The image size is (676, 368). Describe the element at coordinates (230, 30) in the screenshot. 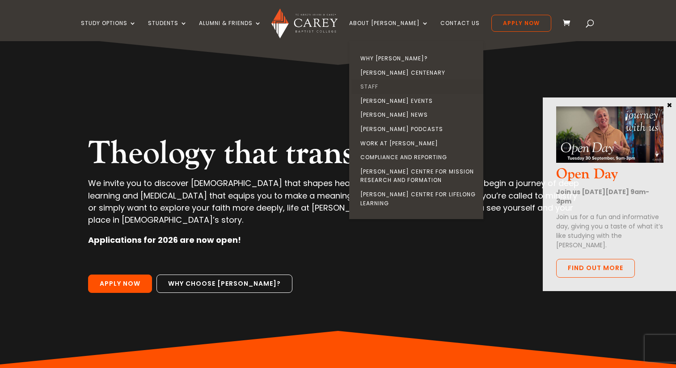

I see `a: Alumni & Friends` at that location.